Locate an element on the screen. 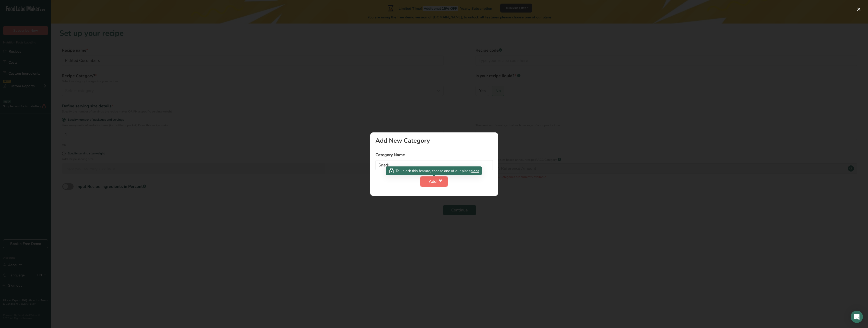 This screenshot has height=328, width=868. label: Category Name is located at coordinates (434, 155).